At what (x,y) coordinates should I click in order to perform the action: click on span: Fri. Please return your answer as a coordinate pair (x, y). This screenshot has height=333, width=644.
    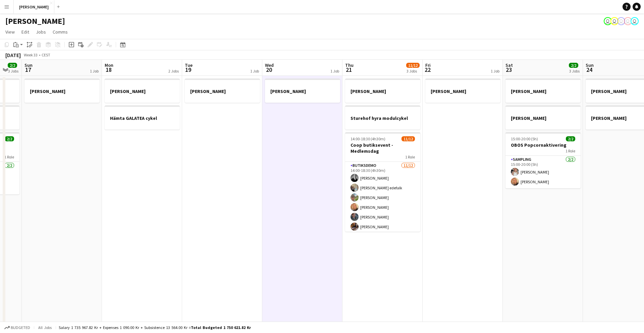
    Looking at the image, I should click on (428, 65).